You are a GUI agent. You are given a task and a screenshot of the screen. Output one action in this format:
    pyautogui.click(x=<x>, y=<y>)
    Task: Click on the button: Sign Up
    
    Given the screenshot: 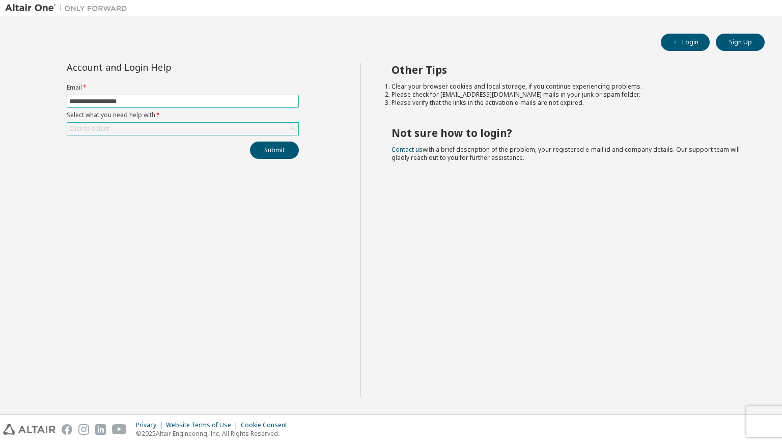 What is the action you would take?
    pyautogui.click(x=740, y=42)
    